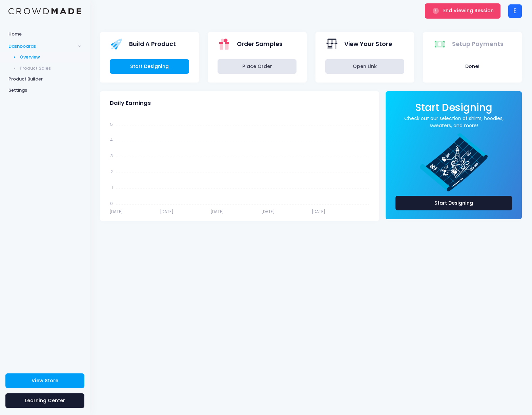 This screenshot has height=415, width=532. What do you see at coordinates (45, 90) in the screenshot?
I see `span: Settings` at bounding box center [45, 90].